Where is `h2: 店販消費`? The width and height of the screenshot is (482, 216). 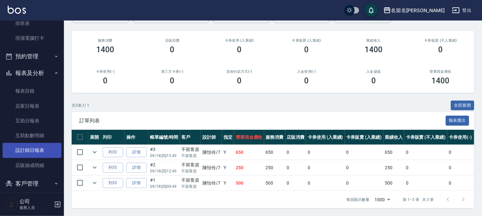
h2: 店販消費 is located at coordinates (172, 40).